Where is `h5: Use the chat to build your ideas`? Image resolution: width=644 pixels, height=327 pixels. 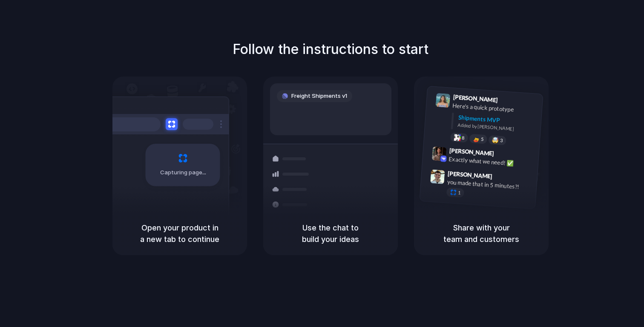
h5: Use the chat to build your ideas is located at coordinates (330, 233).